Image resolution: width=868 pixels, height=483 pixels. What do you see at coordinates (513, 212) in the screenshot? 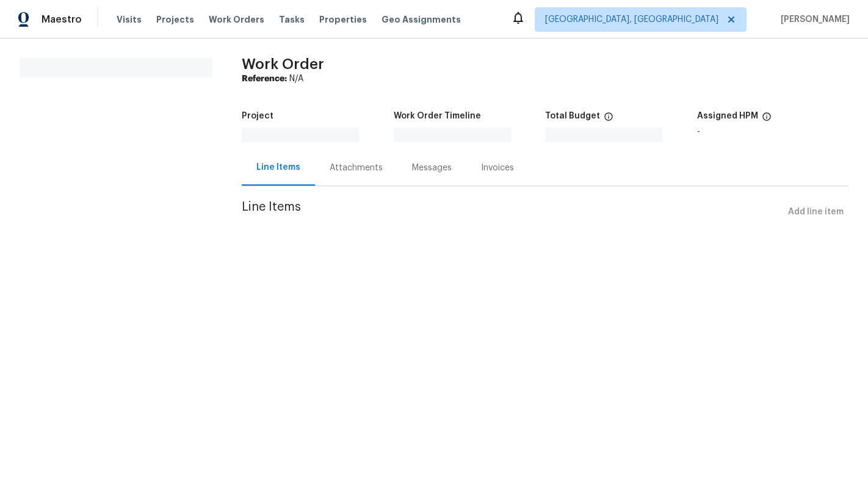
I see `span: Line Items` at bounding box center [513, 212].